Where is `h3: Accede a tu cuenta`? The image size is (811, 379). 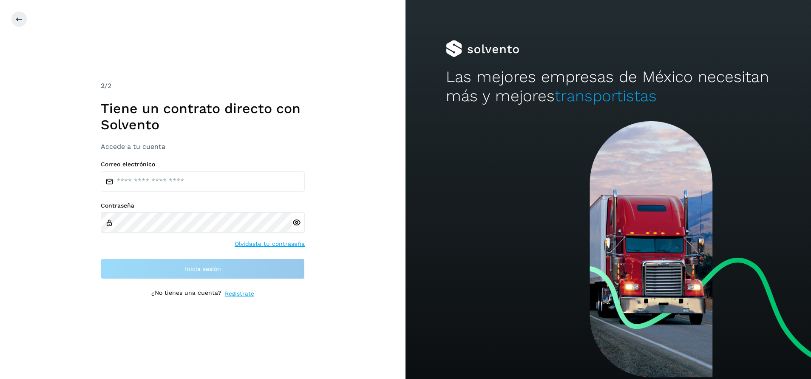
h3: Accede a tu cuenta is located at coordinates (203, 146).